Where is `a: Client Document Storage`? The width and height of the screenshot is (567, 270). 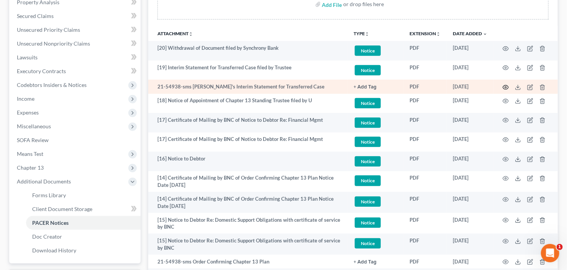 a: Client Document Storage is located at coordinates (83, 209).